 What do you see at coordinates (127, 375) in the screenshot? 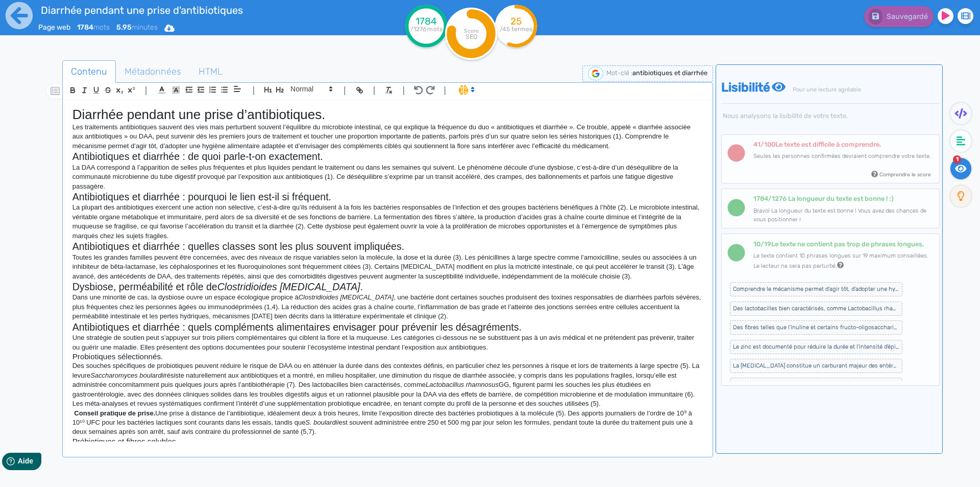
I see `em: Saccharomyces boulardii` at bounding box center [127, 375].